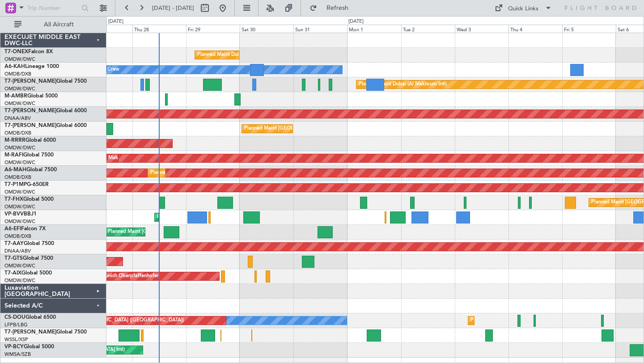  What do you see at coordinates (14, 214) in the screenshot?
I see `span: VP-BVV` at bounding box center [14, 214].